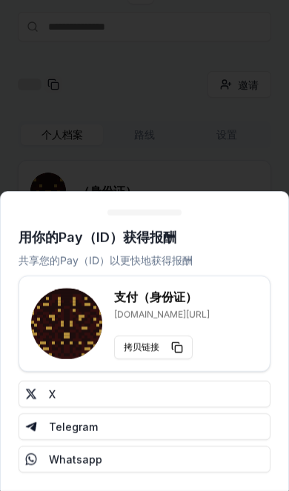 The image size is (289, 491). I want to click on button: X, so click(144, 394).